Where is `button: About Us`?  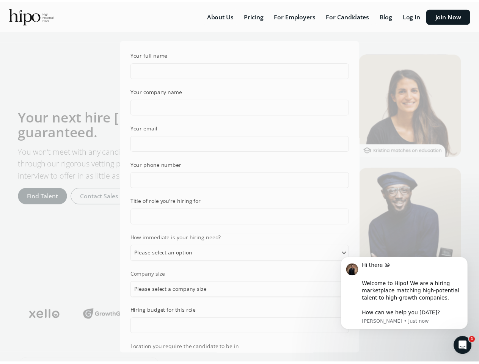
button: About Us is located at coordinates (223, 15).